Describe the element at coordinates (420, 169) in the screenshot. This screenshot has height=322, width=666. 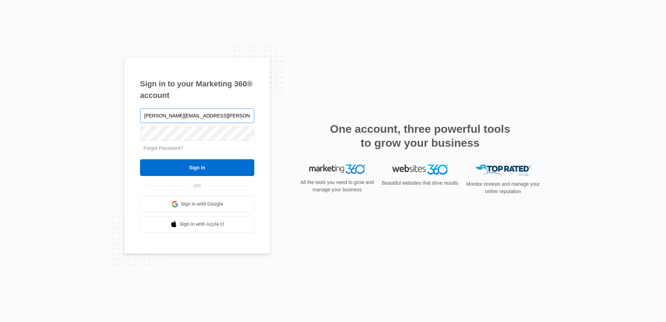
I see `img: Websites 360` at that location.